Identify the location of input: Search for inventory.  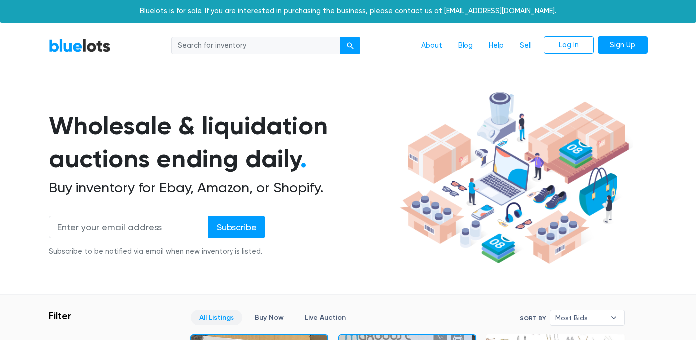
(256, 46).